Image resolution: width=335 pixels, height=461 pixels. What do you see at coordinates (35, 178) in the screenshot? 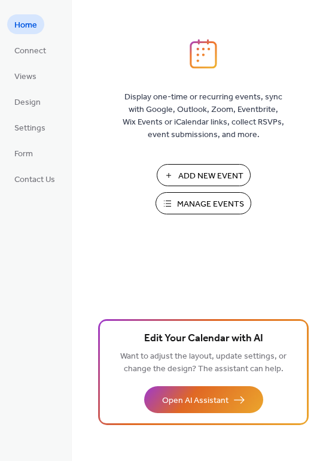
I see `a: Contact Us` at bounding box center [35, 178].